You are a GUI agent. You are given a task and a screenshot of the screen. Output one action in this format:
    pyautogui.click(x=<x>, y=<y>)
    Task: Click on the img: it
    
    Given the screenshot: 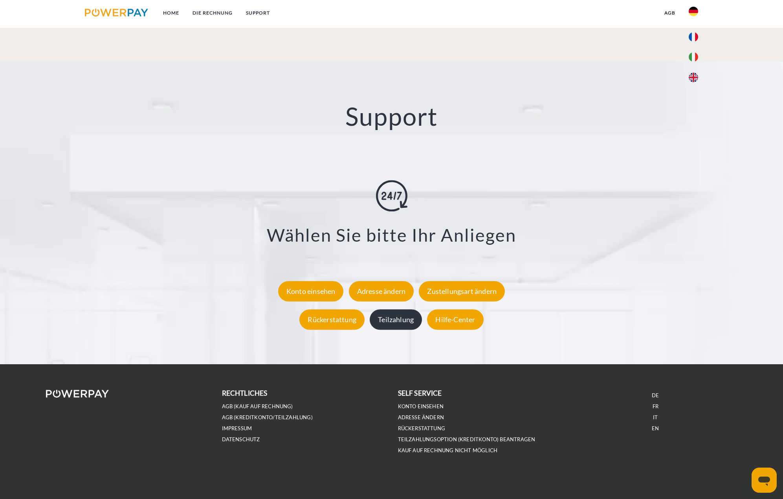 What is the action you would take?
    pyautogui.click(x=693, y=57)
    